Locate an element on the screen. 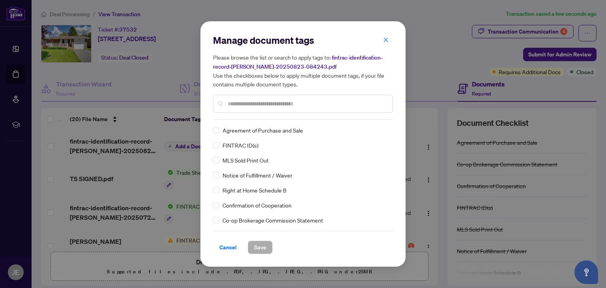  span: Right at Home Schedule B is located at coordinates (255, 190).